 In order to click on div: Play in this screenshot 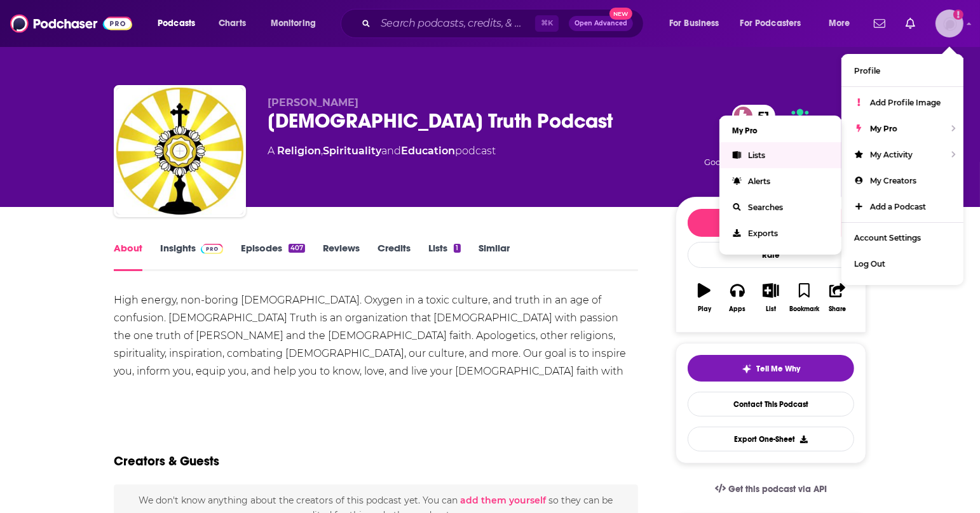, I will do `click(704, 309)`.